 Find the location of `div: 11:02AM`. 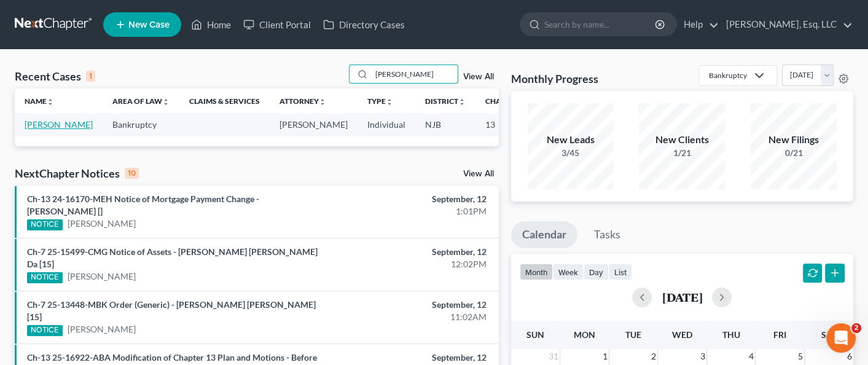

div: 11:02AM is located at coordinates (414, 317).